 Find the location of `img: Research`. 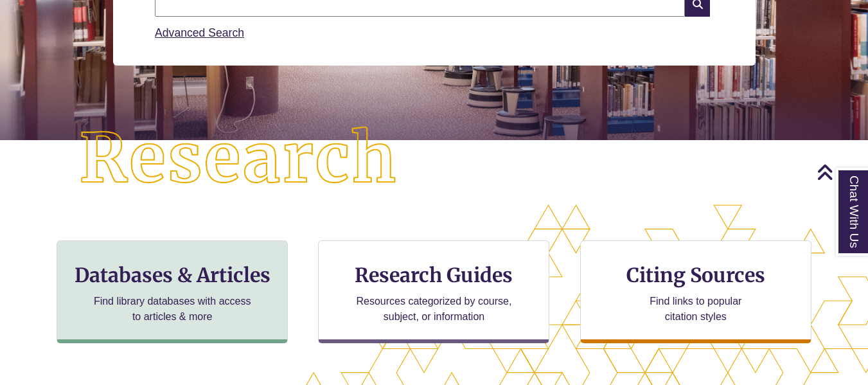

img: Research is located at coordinates (239, 159).